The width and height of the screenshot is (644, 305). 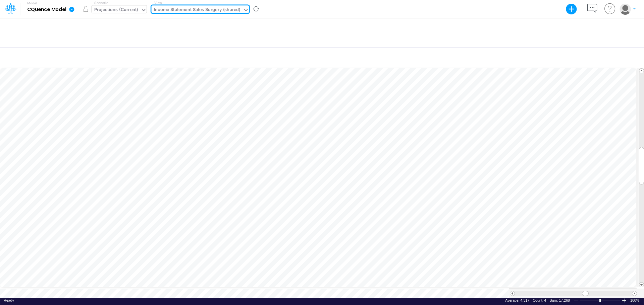 I want to click on div: Sum of selected cells, so click(x=560, y=301).